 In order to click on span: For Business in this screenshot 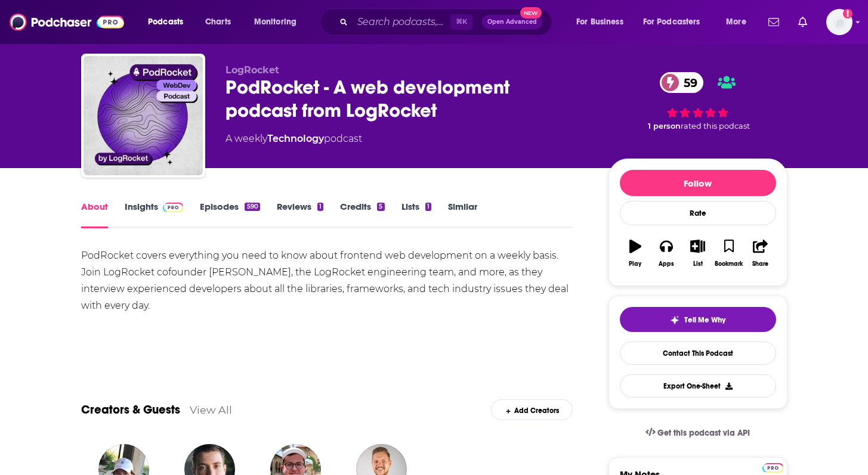, I will do `click(599, 22)`.